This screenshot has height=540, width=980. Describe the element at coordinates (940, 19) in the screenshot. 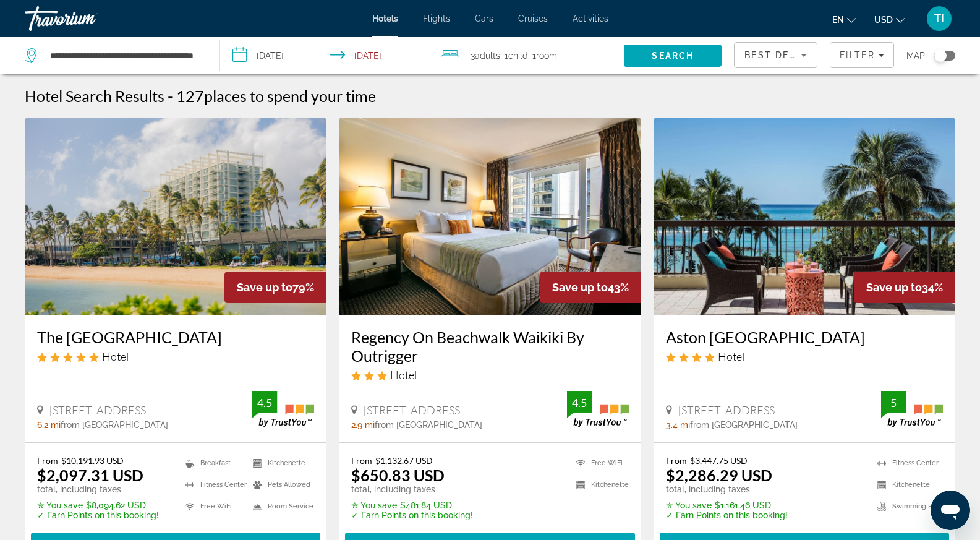

I see `span: TI` at that location.